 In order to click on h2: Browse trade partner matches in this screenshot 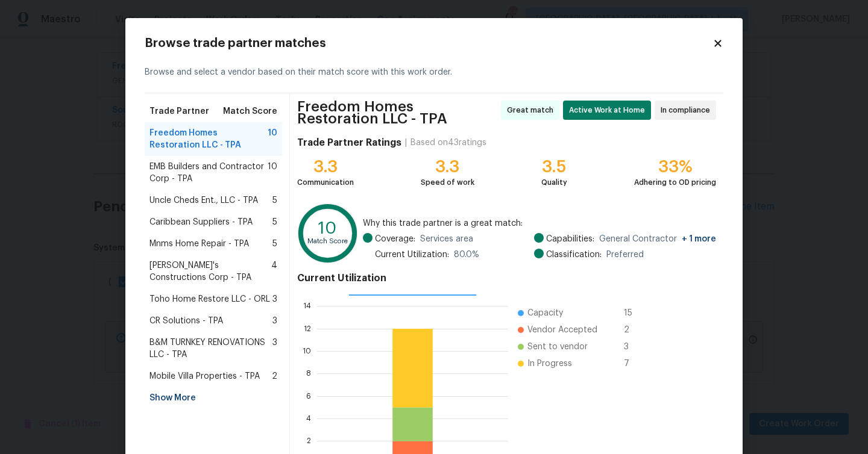, I will do `click(428, 43)`.